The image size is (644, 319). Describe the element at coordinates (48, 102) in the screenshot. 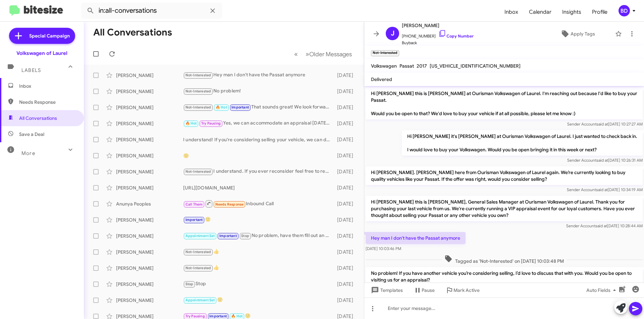

I see `span: Needs Response` at that location.